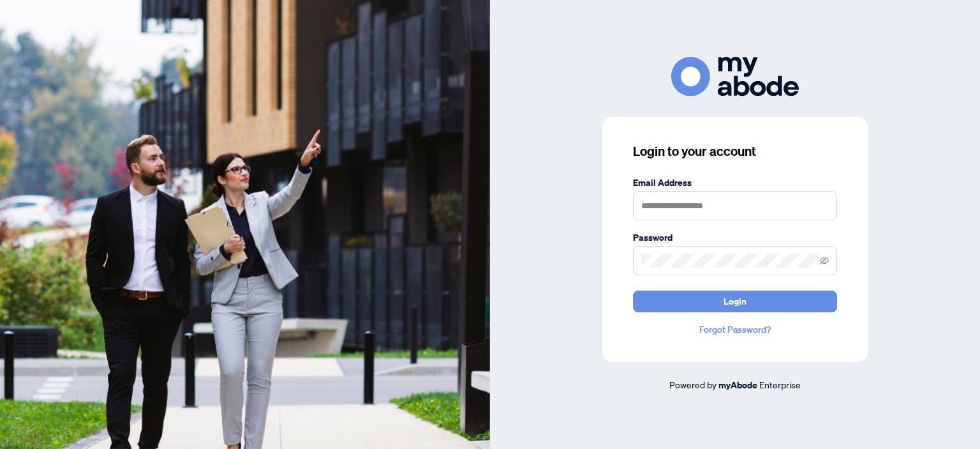  What do you see at coordinates (736, 152) in the screenshot?
I see `h3: Login to your account` at bounding box center [736, 152].